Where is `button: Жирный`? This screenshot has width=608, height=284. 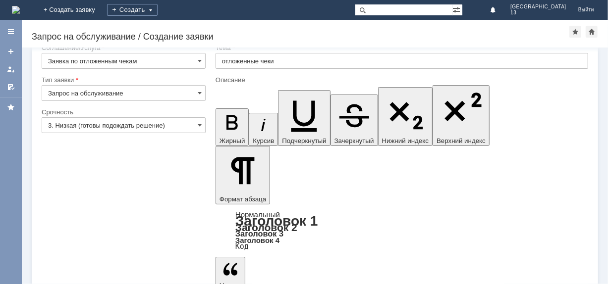
button: Жирный is located at coordinates (232, 127).